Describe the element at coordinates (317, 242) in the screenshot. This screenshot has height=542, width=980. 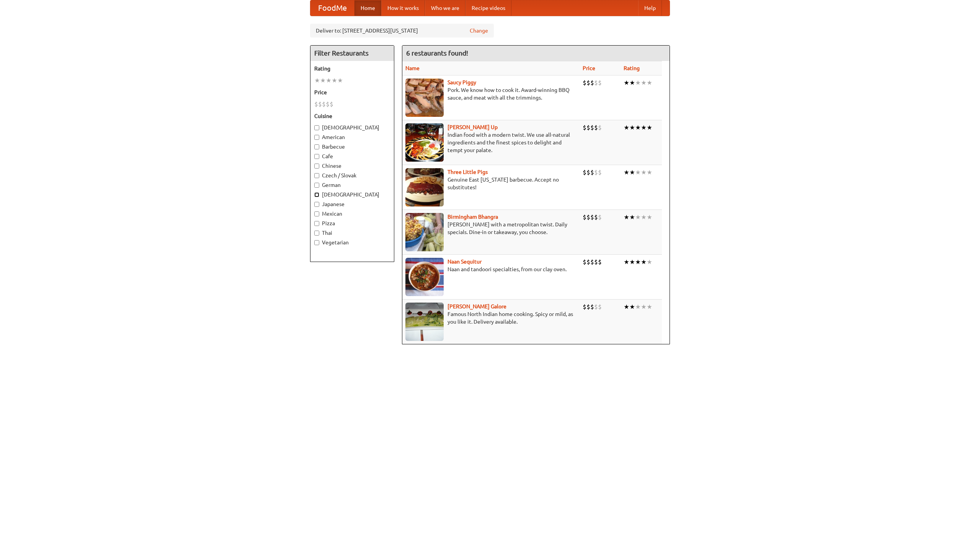
I see `input: Vegetarian` at that location.